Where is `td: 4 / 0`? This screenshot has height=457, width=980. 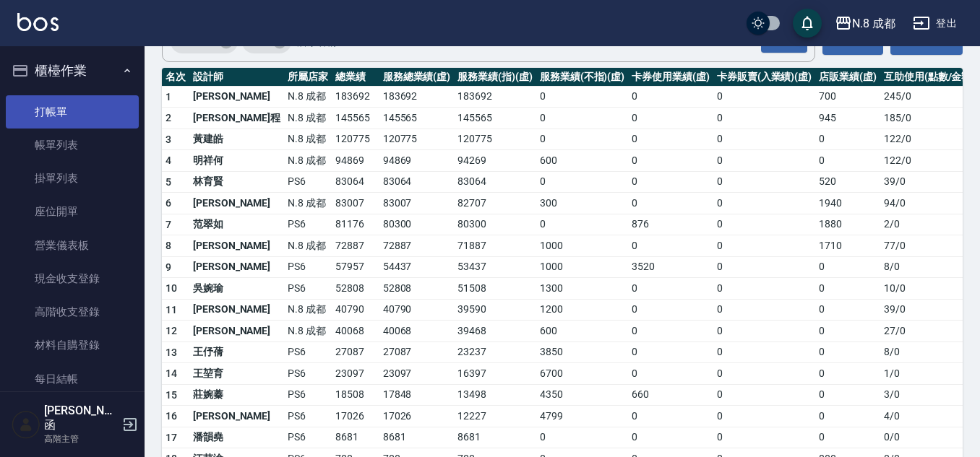 td: 4 / 0 is located at coordinates (929, 417).